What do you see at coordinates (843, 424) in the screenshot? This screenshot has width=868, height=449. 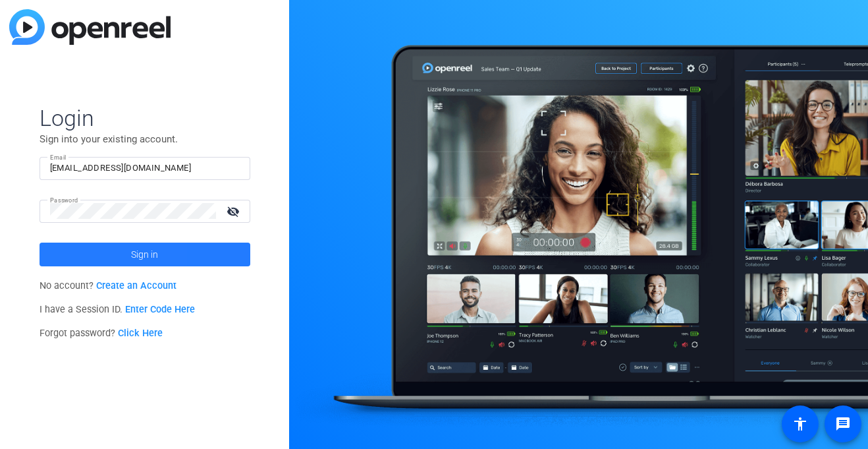 I see `mat-icon: message` at bounding box center [843, 424].